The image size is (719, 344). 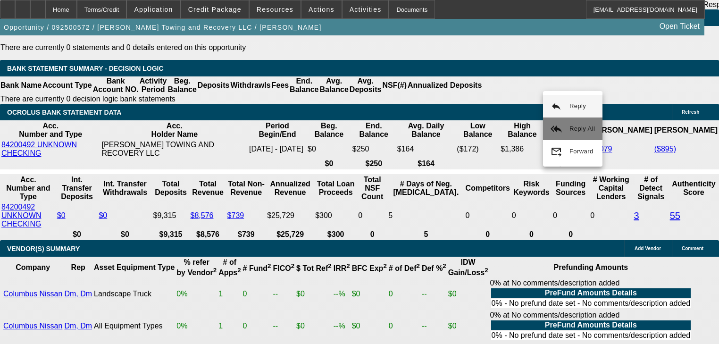 I want to click on th: Acc. Number and Type, so click(x=28, y=188).